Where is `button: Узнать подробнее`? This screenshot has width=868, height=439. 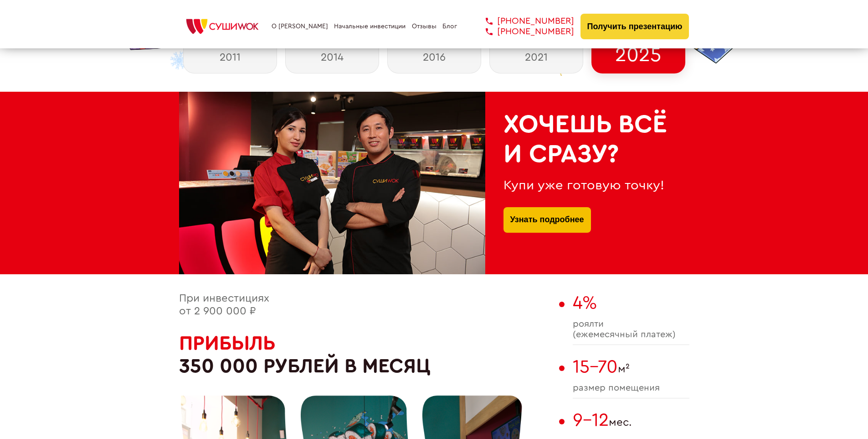 button: Узнать подробнее is located at coordinates (547, 220).